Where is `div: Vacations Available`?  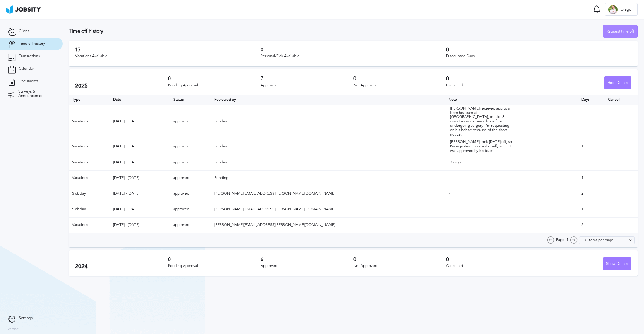 div: Vacations Available is located at coordinates (168, 56).